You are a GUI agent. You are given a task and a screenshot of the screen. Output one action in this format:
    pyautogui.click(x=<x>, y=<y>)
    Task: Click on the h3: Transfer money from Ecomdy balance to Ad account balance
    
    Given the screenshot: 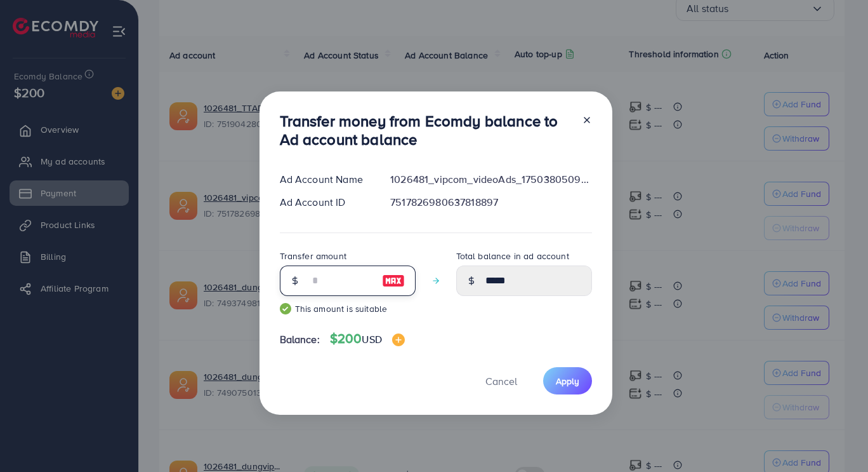 What is the action you would take?
    pyautogui.click(x=426, y=130)
    